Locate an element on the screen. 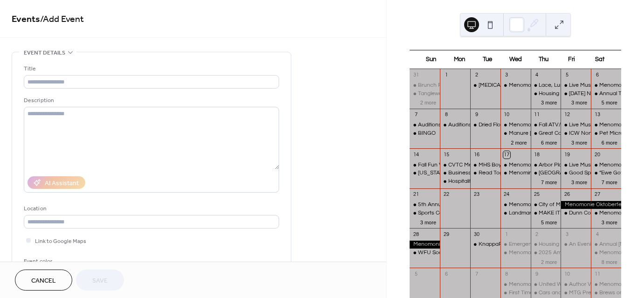 Image resolution: width=644 pixels, height=298 pixels. div: Sat is located at coordinates (600, 59).